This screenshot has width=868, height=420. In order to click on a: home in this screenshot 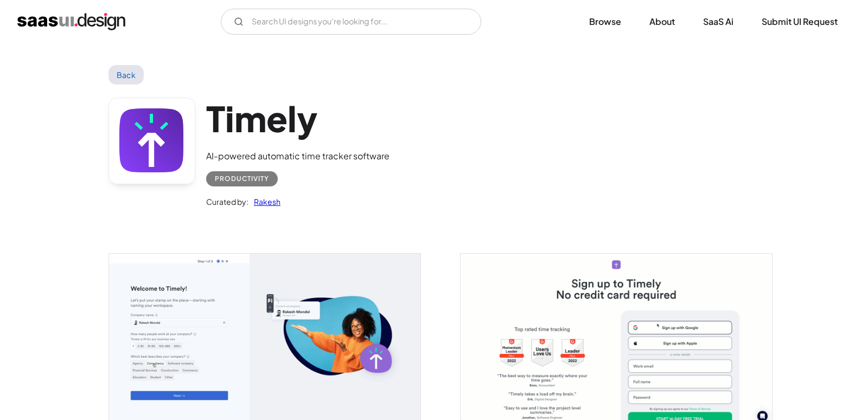, I will do `click(71, 22)`.